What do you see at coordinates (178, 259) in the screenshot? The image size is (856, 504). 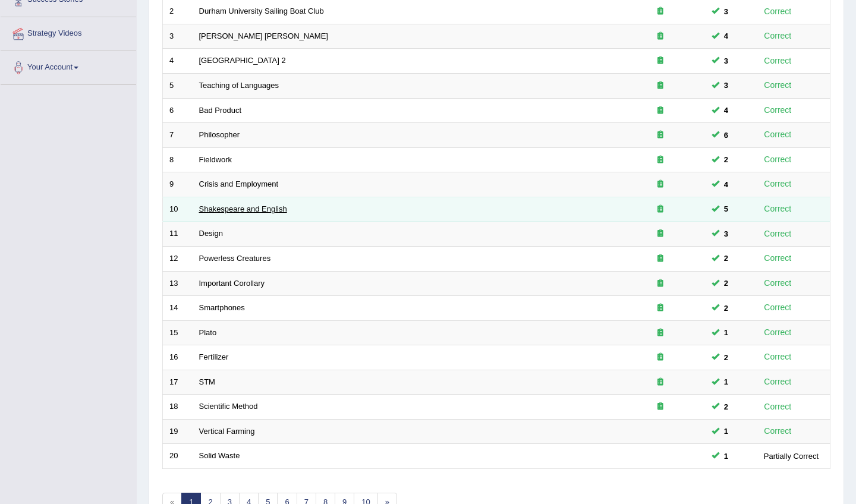 I see `td: 12` at bounding box center [178, 259].